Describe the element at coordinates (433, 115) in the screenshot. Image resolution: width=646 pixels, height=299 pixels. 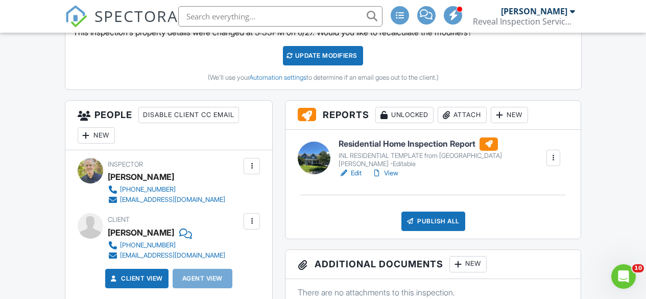
I see `h3: Reports` at that location.